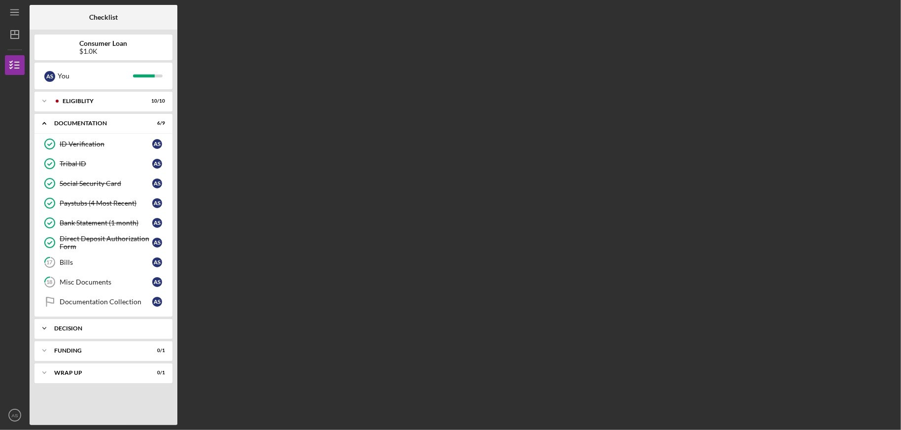  What do you see at coordinates (103, 302) in the screenshot?
I see `a: Documentation CollectionAS` at bounding box center [103, 302].